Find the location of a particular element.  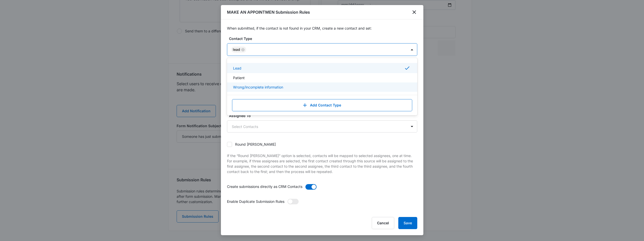

button: Save is located at coordinates (408, 224).